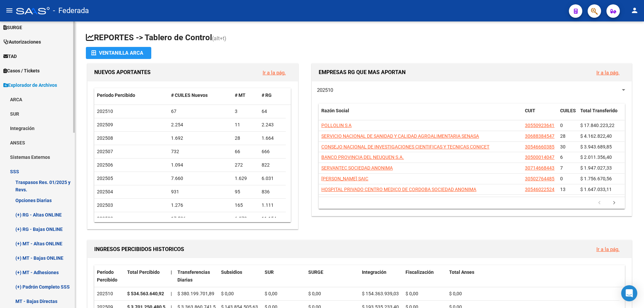 The width and height of the screenshot is (644, 308). Describe the element at coordinates (201, 191) in the screenshot. I see `div: 931` at that location.